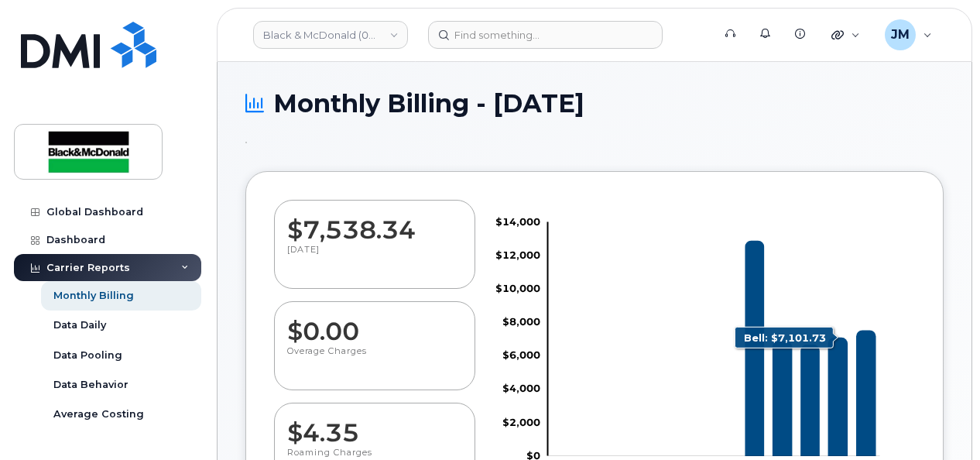  What do you see at coordinates (375, 222) in the screenshot?
I see `dd: $7,538.34` at bounding box center [375, 222].